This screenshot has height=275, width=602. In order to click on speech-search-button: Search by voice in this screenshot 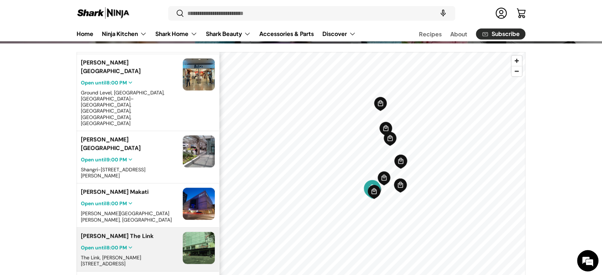, I will do `click(443, 14)`.